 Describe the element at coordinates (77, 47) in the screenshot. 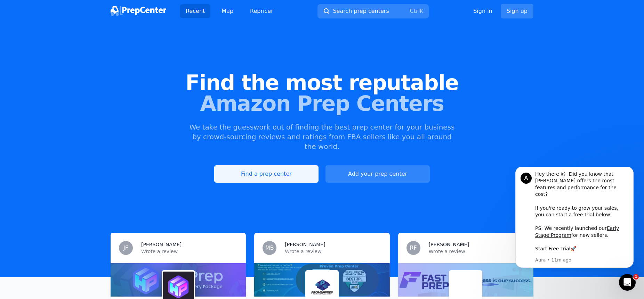

I see `div: Message content` at that location.